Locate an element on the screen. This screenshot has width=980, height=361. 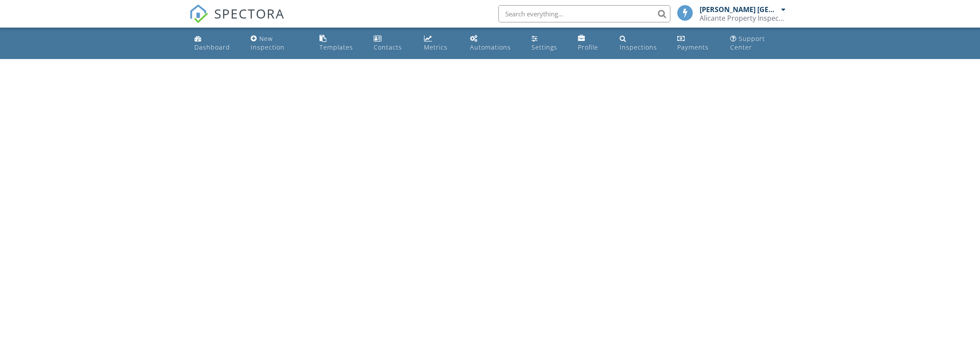
div: Dashboard is located at coordinates (212, 47).